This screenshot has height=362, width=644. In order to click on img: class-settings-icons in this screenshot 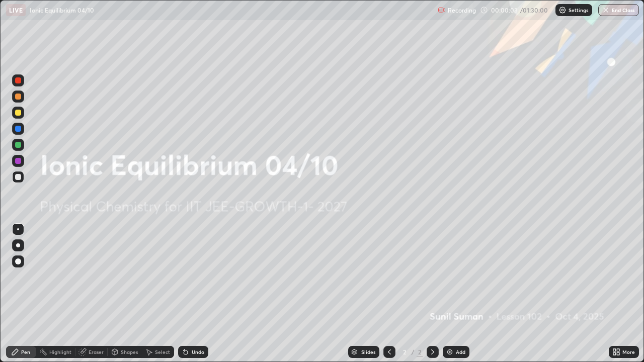, I will do `click(562, 10)`.